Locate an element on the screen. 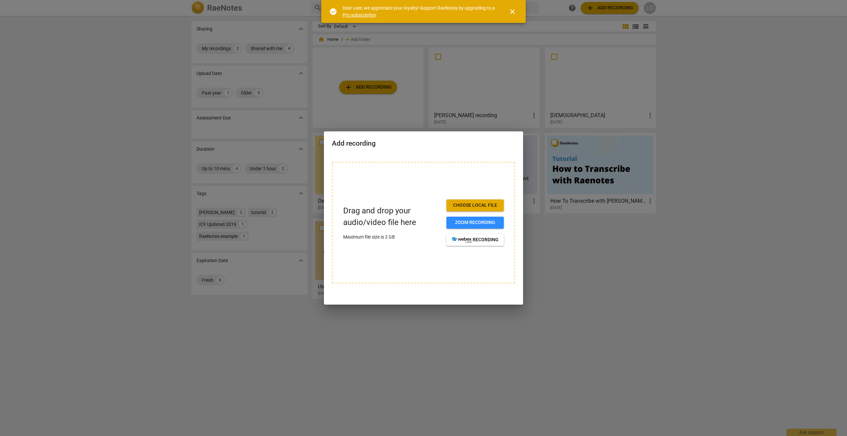 This screenshot has height=436, width=847. p: Drag and drop your audio/video file here is located at coordinates (392, 217).